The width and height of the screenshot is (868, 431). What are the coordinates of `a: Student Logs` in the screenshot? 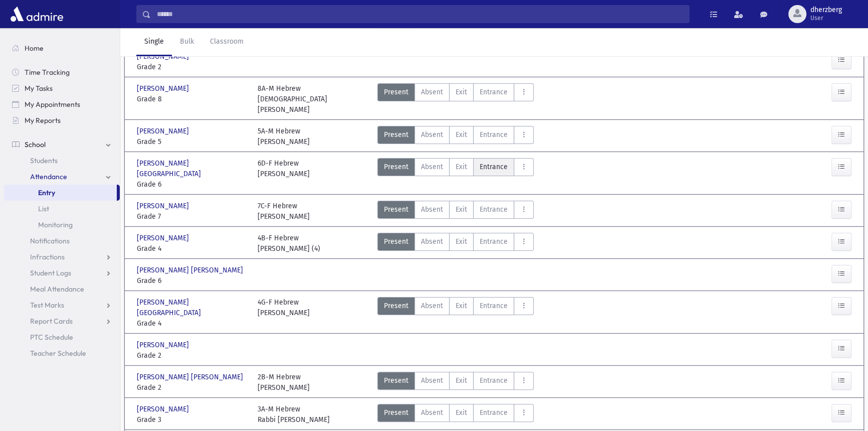 It's located at (62, 273).